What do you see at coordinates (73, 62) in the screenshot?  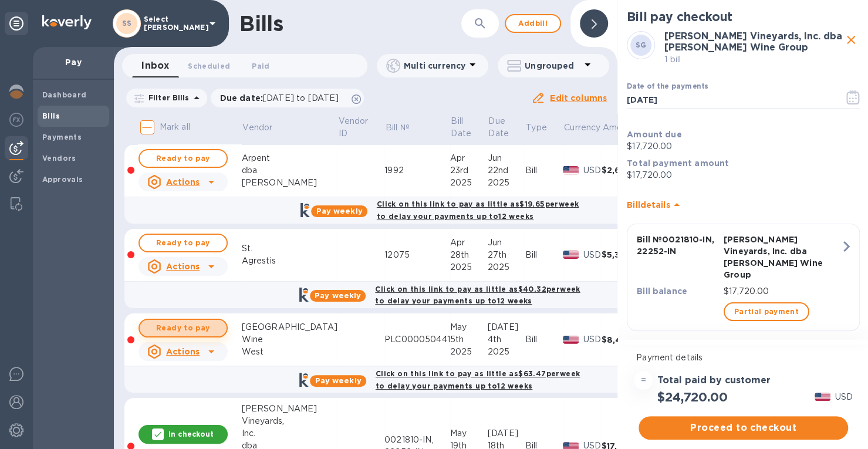 I see `p: Pay` at bounding box center [73, 62].